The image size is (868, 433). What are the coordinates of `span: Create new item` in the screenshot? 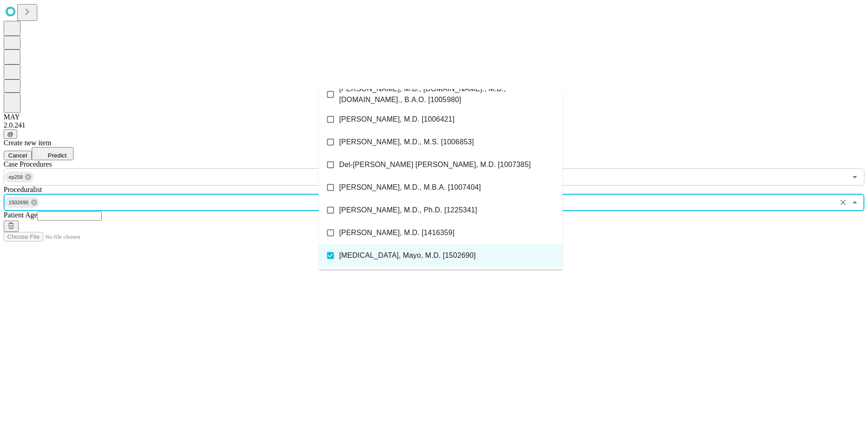 It's located at (27, 143).